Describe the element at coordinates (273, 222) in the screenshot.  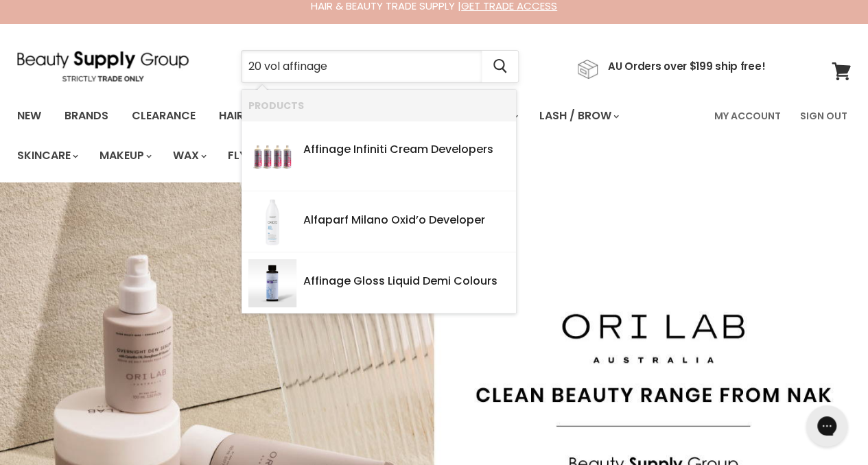
I see `img: 4108_source_1693401682.webp` at that location.